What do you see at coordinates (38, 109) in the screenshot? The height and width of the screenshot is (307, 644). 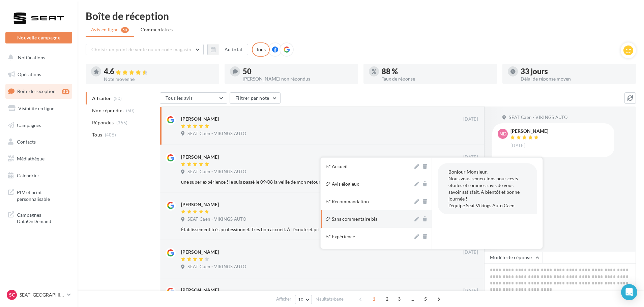 I see `a: Visibilité en ligne` at bounding box center [38, 109].